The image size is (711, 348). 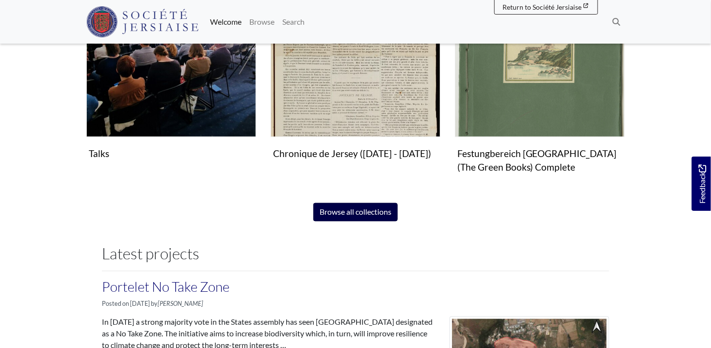 What do you see at coordinates (142, 22) in the screenshot?
I see `a: Société Jersiaise logo` at bounding box center [142, 22].